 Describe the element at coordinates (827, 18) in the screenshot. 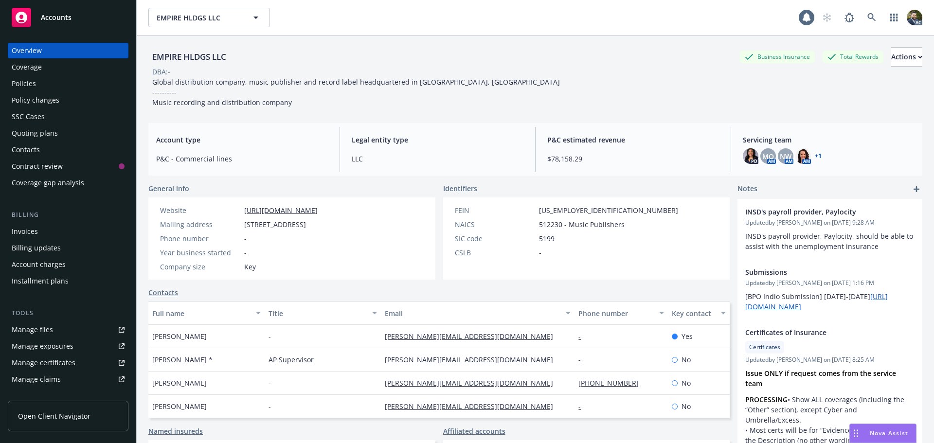

I see `a: Start snowing` at that location.